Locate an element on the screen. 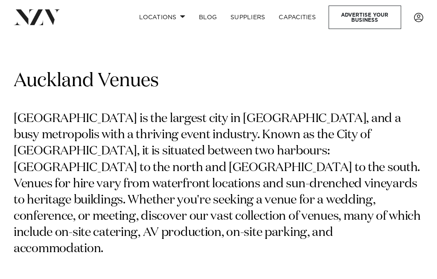  a: SUPPLIERS is located at coordinates (248, 17).